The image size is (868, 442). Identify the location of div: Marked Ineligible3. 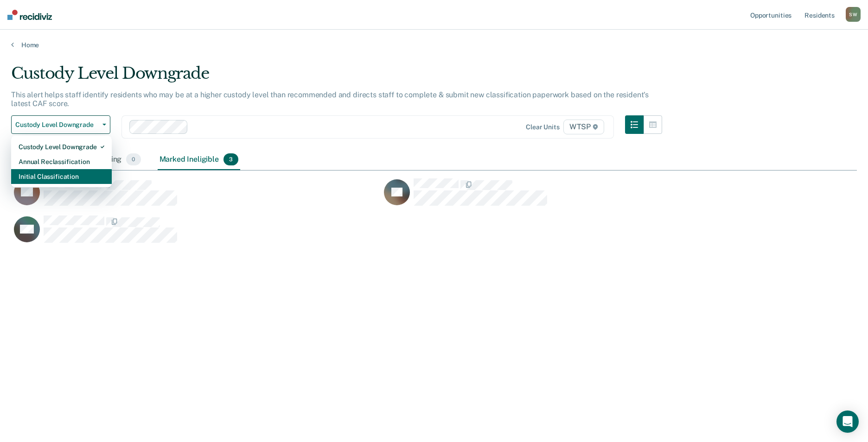
(199, 160).